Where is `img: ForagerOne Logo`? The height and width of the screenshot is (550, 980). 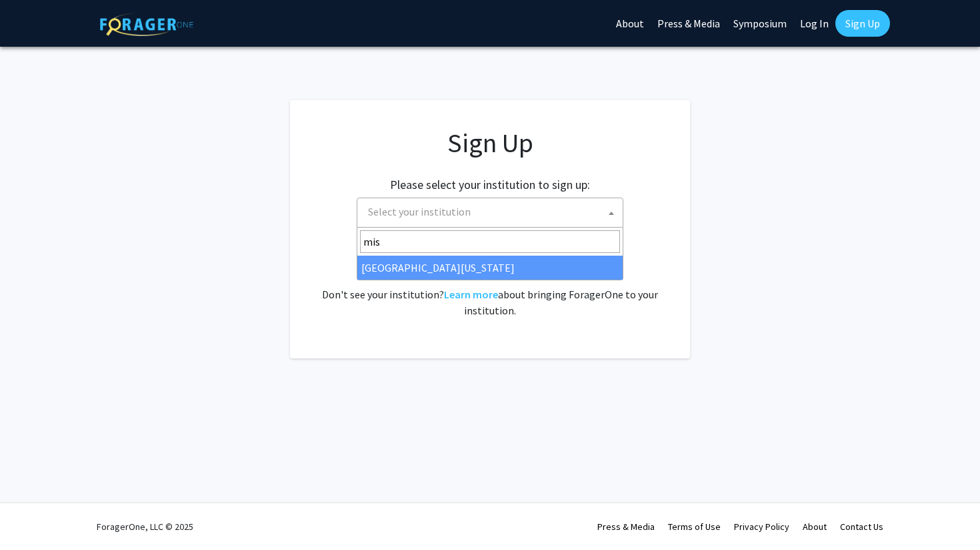 img: ForagerOne Logo is located at coordinates (147, 24).